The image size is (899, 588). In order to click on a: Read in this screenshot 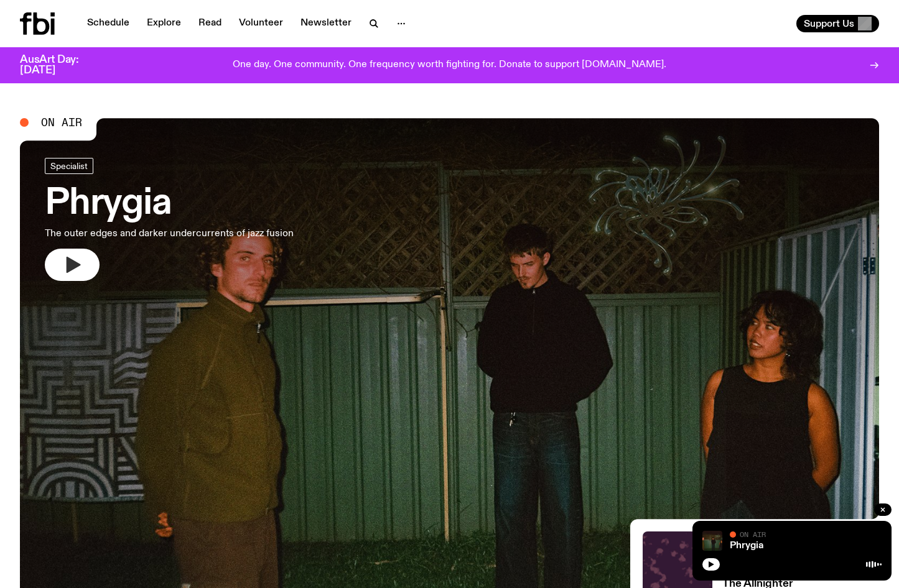, I will do `click(210, 24)`.